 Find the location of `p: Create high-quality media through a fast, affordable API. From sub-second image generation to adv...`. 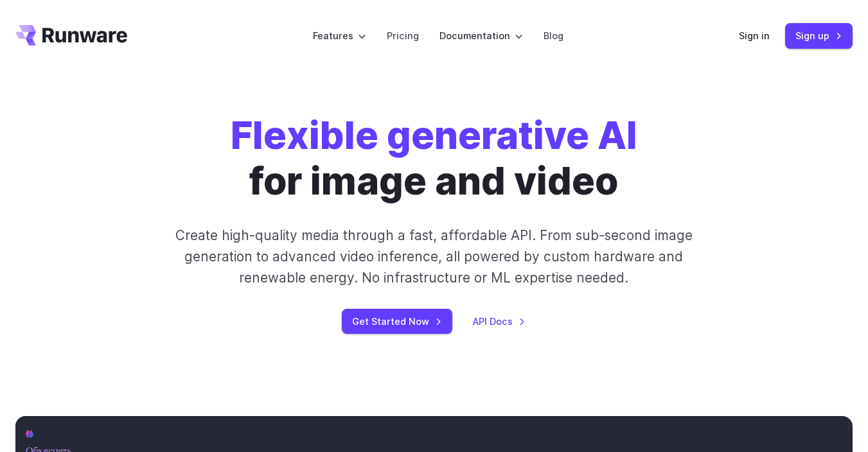

p: Create high-quality media through a fast, affordable API. From sub-second image generation to adv... is located at coordinates (434, 257).